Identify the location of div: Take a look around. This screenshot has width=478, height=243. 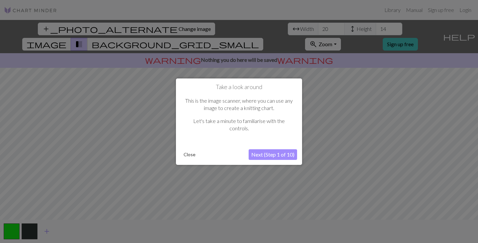
(239, 121).